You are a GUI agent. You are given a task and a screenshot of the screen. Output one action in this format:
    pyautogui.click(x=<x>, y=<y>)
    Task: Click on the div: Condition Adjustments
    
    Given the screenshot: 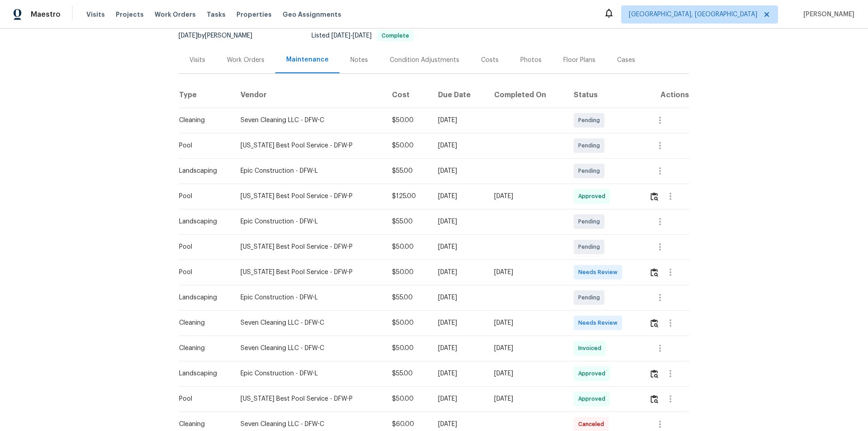 What is the action you would take?
    pyautogui.click(x=425, y=60)
    